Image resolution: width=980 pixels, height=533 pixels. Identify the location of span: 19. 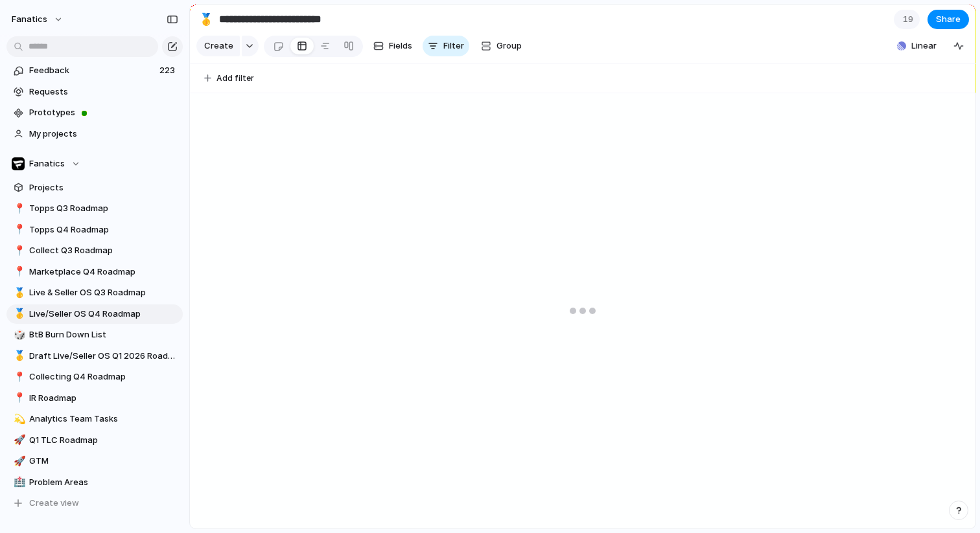
(910, 19).